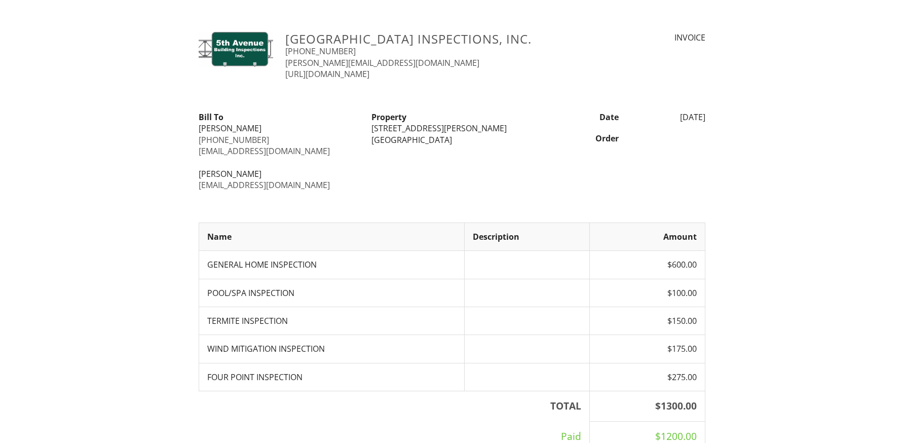  I want to click on span: WIND MITIGATION INSPECTION, so click(266, 349).